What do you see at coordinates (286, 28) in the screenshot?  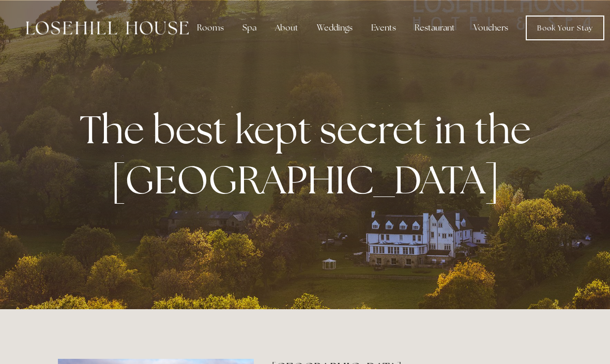 I see `div: About` at bounding box center [286, 28].